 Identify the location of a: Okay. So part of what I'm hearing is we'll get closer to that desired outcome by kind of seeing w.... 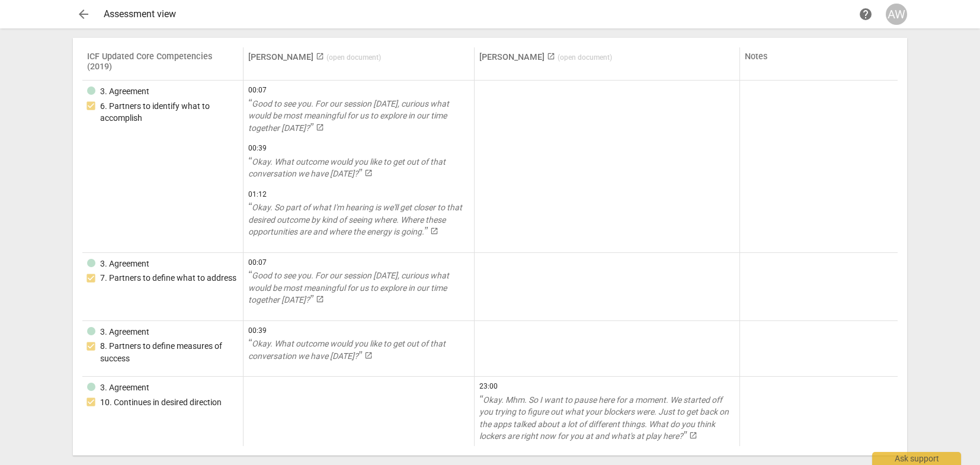
(358, 219).